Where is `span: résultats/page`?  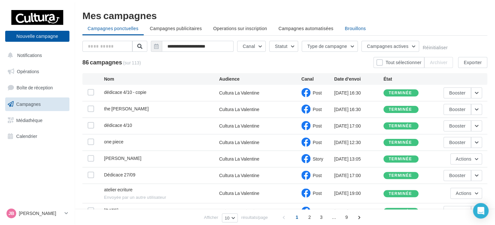
span: résultats/page is located at coordinates (254, 218).